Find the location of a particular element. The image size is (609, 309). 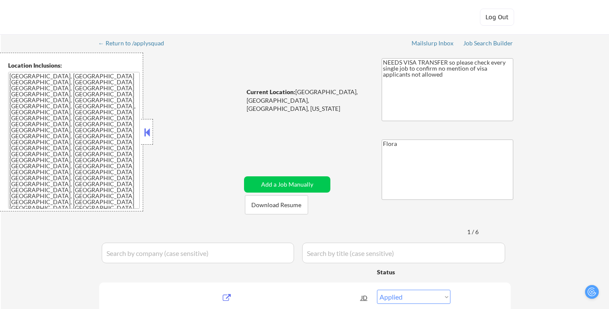

button: Download Resume is located at coordinates (277, 204).